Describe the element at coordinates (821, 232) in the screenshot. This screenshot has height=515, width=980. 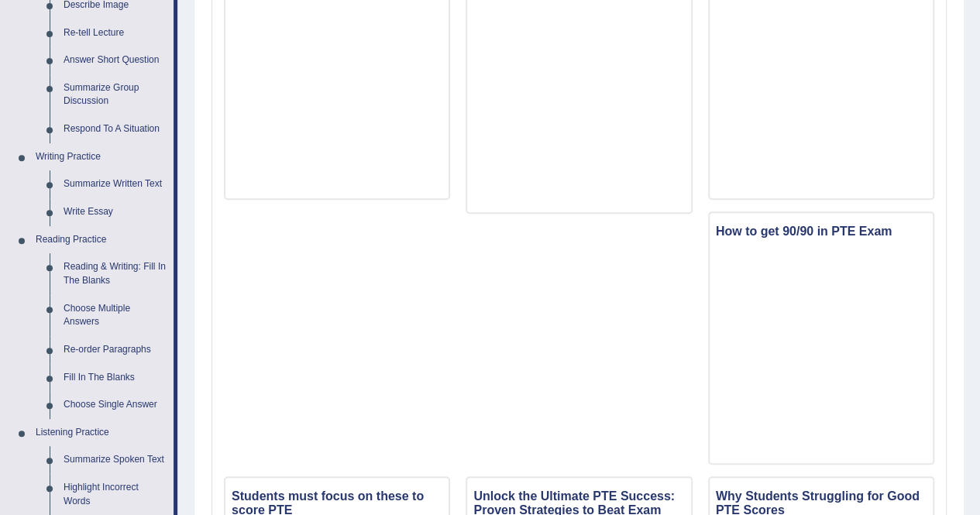
I see `h3: How to get 90/90 in PTE Exam` at that location.